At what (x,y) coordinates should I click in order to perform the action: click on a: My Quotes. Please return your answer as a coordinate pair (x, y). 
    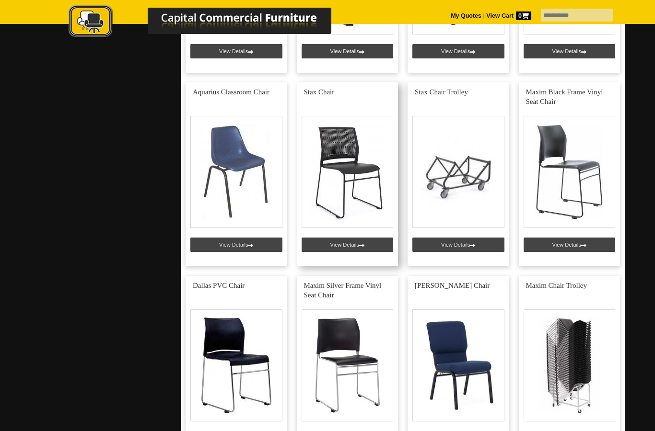
    Looking at the image, I should click on (466, 16).